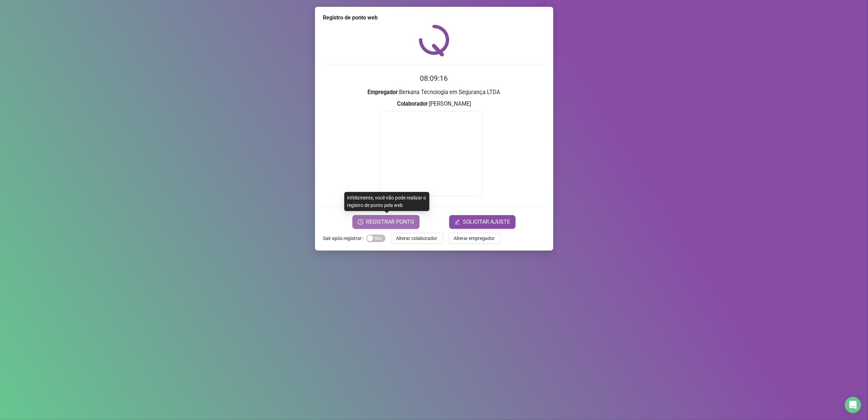 Image resolution: width=868 pixels, height=420 pixels. I want to click on button: Alterar colaborador, so click(417, 238).